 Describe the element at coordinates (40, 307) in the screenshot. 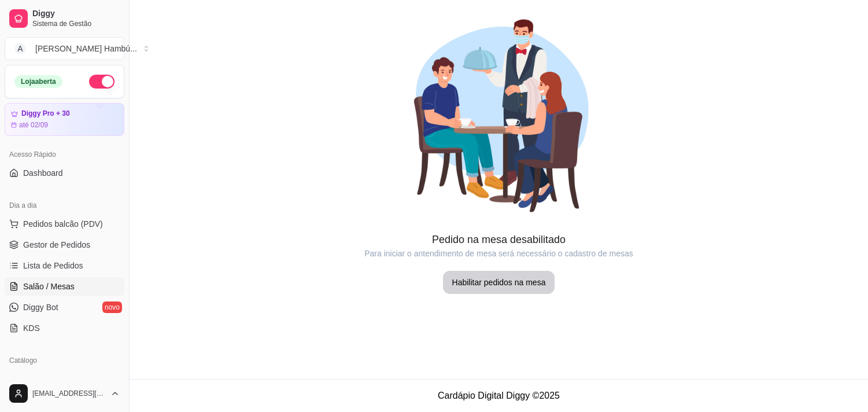

I see `span: Diggy Bot` at that location.